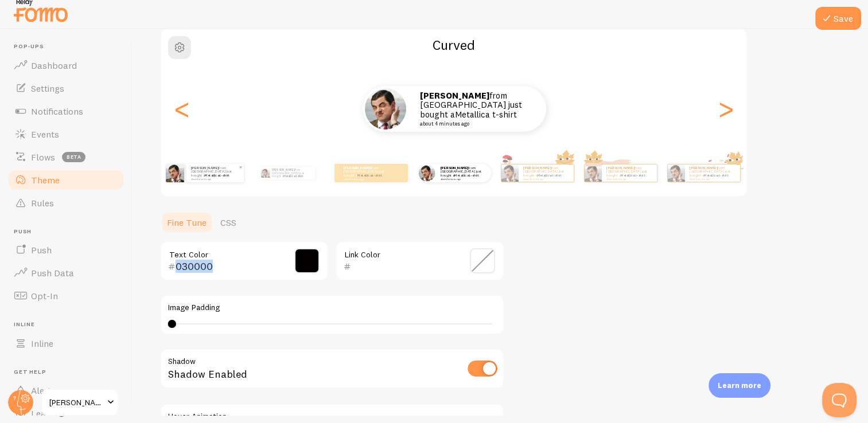 The width and height of the screenshot is (868, 423). Describe the element at coordinates (739, 385) in the screenshot. I see `p: Learn more` at that location.